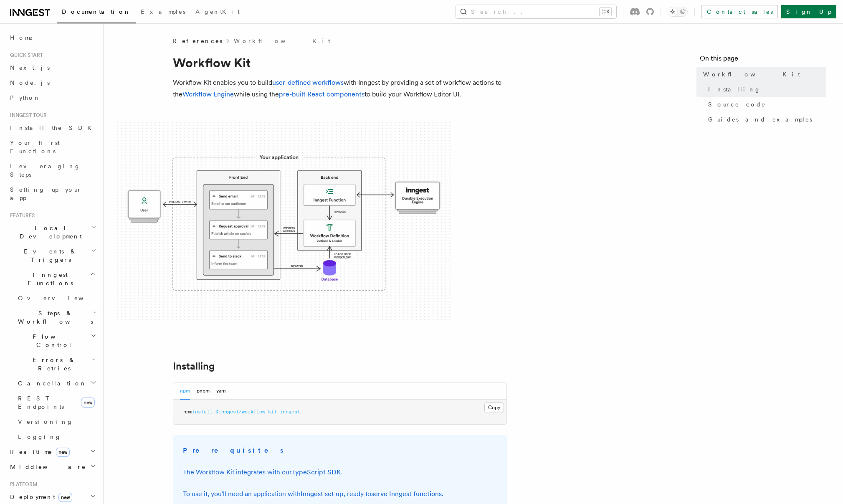  Describe the element at coordinates (760, 119) in the screenshot. I see `span: Guides and examples` at that location.